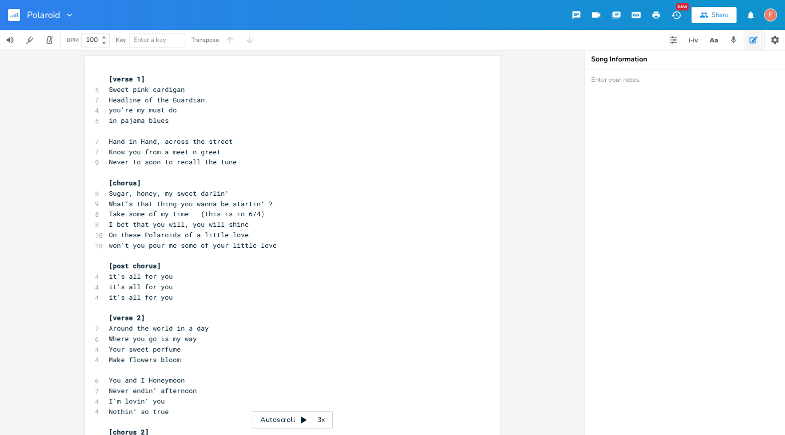 Image resolution: width=785 pixels, height=435 pixels. I want to click on span: Make flowers bloom, so click(145, 360).